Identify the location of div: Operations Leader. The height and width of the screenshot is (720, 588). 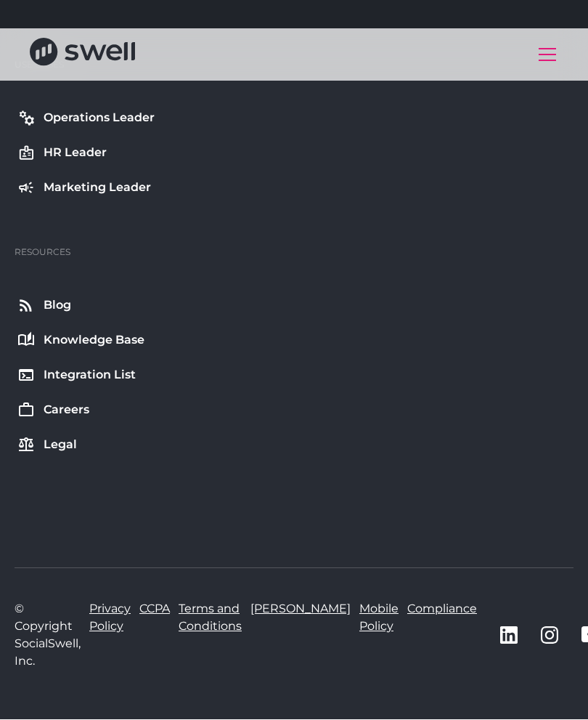
(99, 119).